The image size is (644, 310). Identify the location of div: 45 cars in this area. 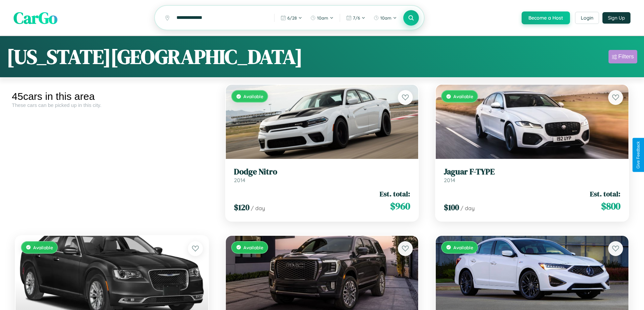
(112, 97).